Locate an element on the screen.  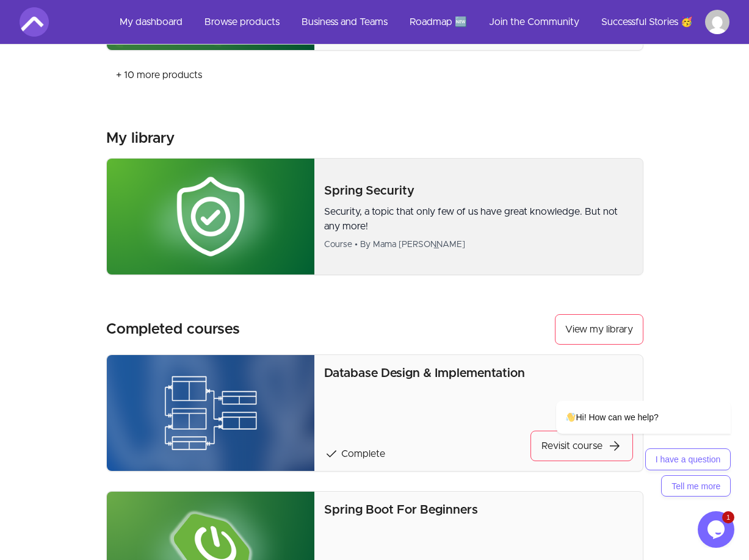
nav: Main is located at coordinates (419, 22).